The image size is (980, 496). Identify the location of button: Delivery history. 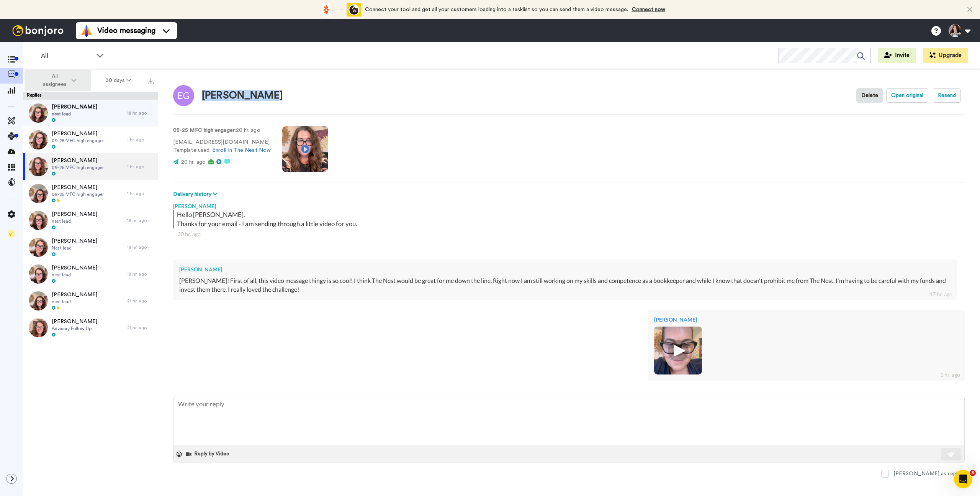
(196, 194).